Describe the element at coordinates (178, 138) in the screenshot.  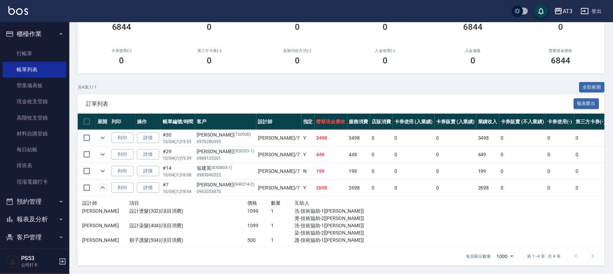
I see `td: #30` at that location.